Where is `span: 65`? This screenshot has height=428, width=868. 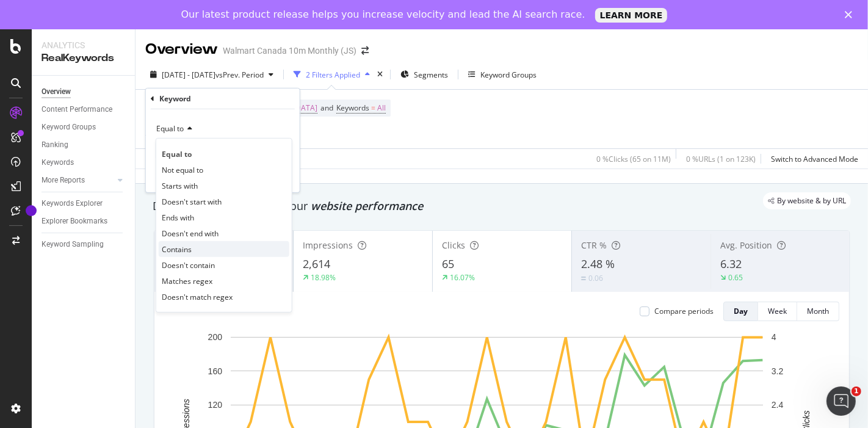 span: 65 is located at coordinates (448, 264).